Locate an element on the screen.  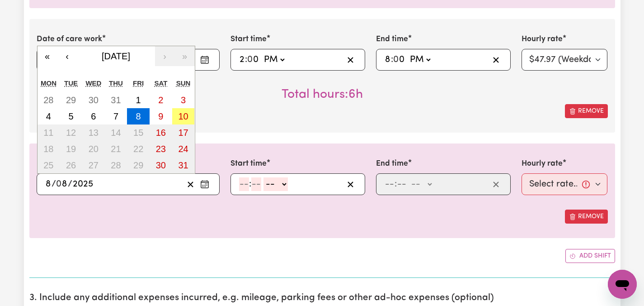
abbr: August 14, 2025 is located at coordinates (116, 133).